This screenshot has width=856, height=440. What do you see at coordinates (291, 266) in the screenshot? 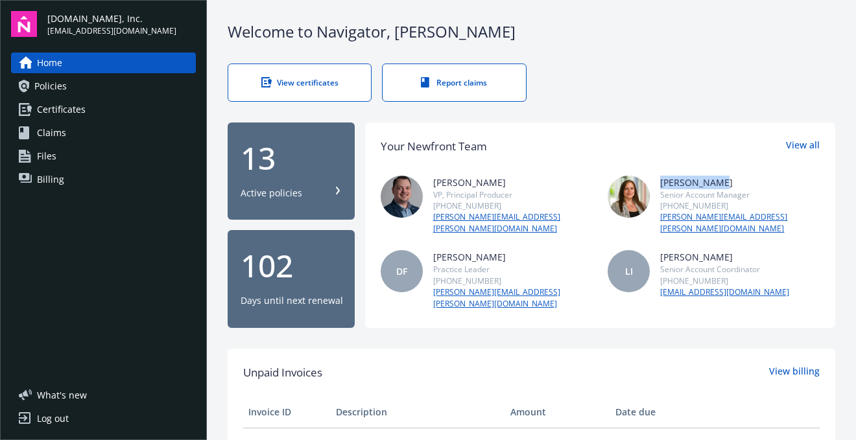
I see `div: 102` at bounding box center [291, 266].